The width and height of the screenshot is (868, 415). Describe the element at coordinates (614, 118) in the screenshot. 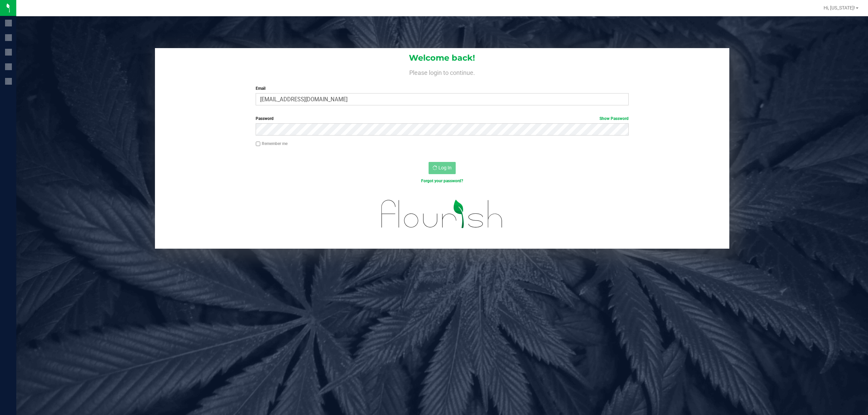

I see `a: Show Password` at that location.